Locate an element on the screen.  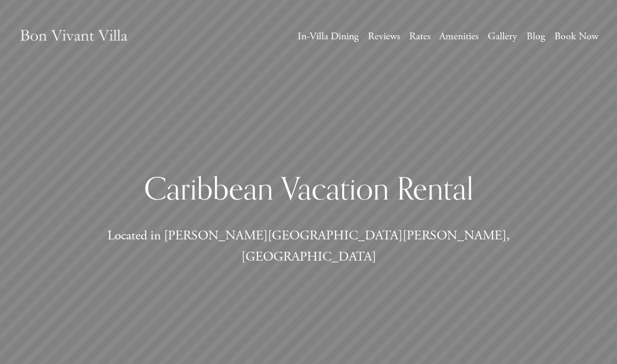
a: Rates is located at coordinates (419, 36).